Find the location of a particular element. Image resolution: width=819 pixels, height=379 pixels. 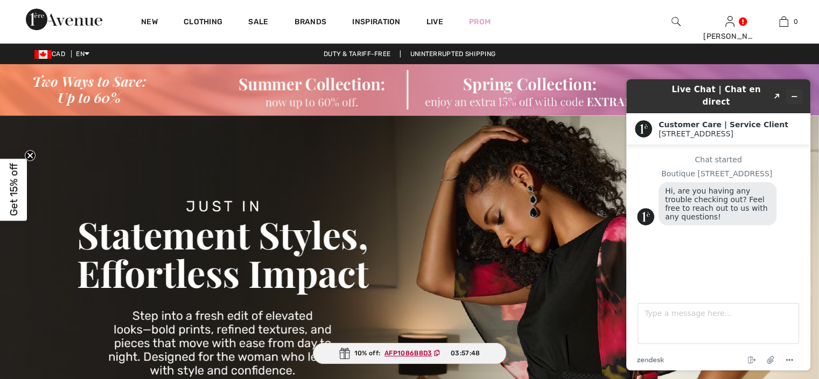

a: Brands is located at coordinates (311, 23).